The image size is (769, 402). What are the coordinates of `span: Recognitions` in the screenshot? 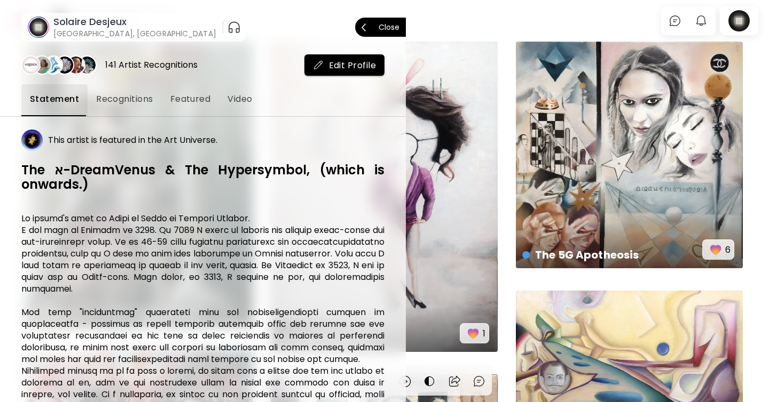 It's located at (124, 99).